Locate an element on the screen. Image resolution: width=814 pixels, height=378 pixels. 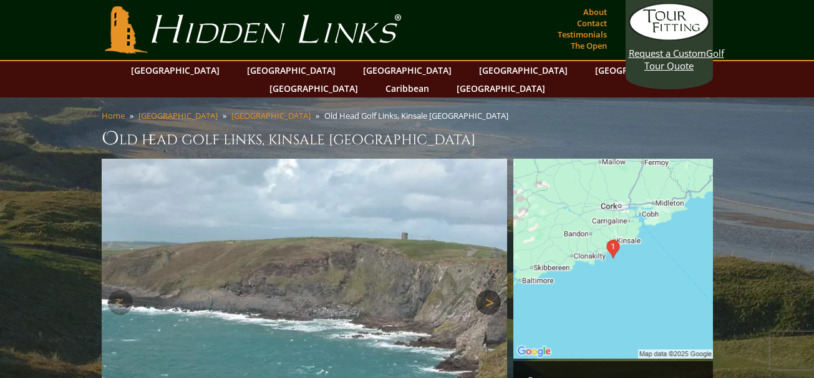
span: Request a Custom is located at coordinates (668, 53).